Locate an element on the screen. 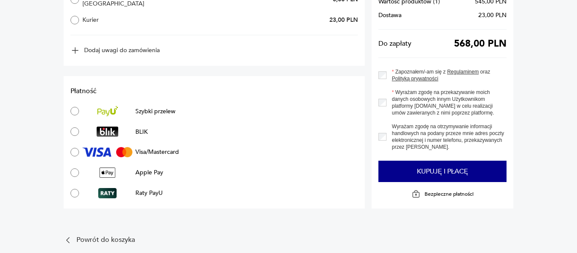 The height and width of the screenshot is (253, 577). p: Bezpieczne płatności is located at coordinates (449, 194).